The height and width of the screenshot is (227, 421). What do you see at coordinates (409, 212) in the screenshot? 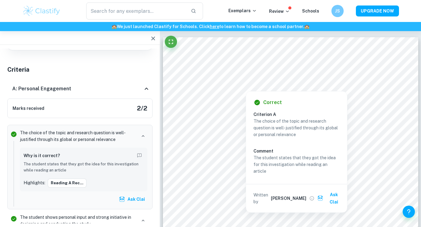
I see `button: Help and Feedback` at bounding box center [409, 212].